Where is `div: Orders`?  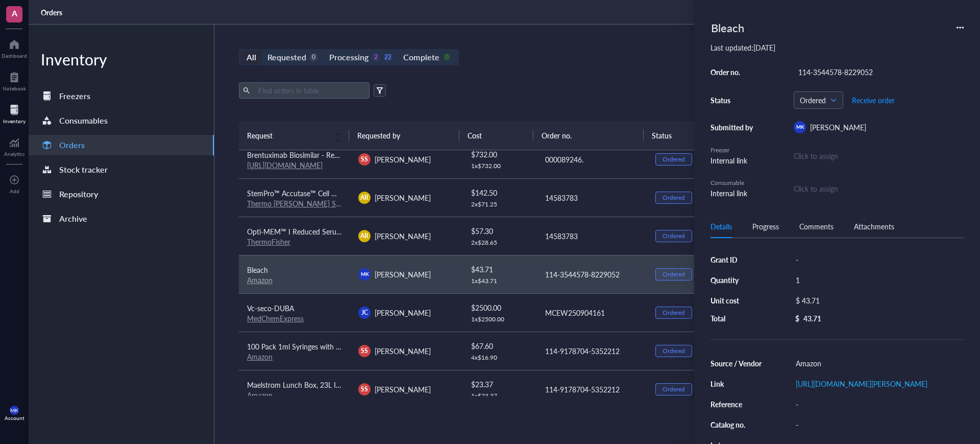 div: Orders is located at coordinates (72, 145).